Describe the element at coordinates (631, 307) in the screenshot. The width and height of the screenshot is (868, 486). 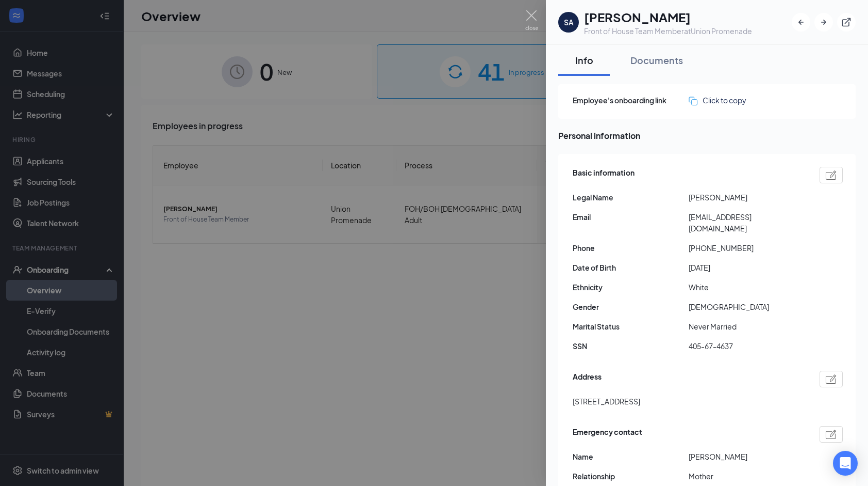
I see `span: Gender` at that location.